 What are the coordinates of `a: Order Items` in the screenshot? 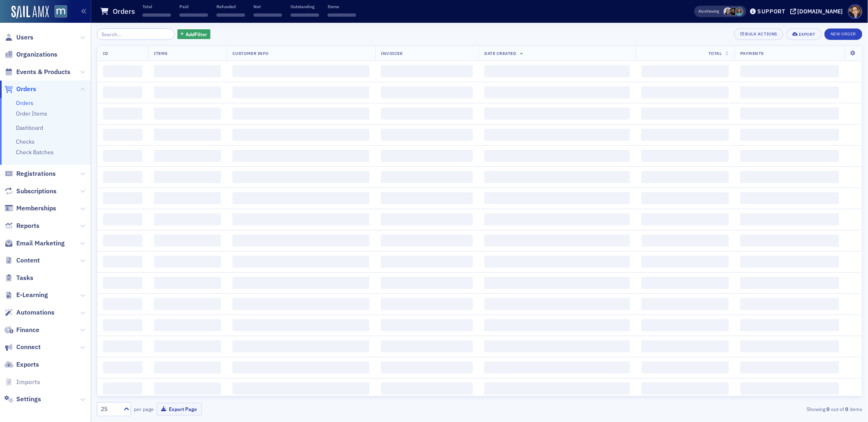 It's located at (31, 114).